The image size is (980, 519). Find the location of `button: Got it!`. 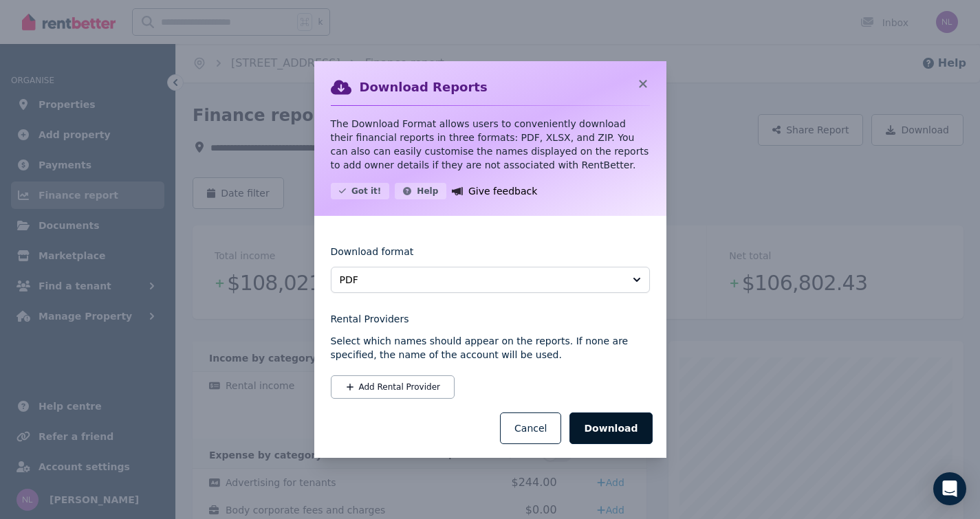

button: Got it! is located at coordinates (360, 191).